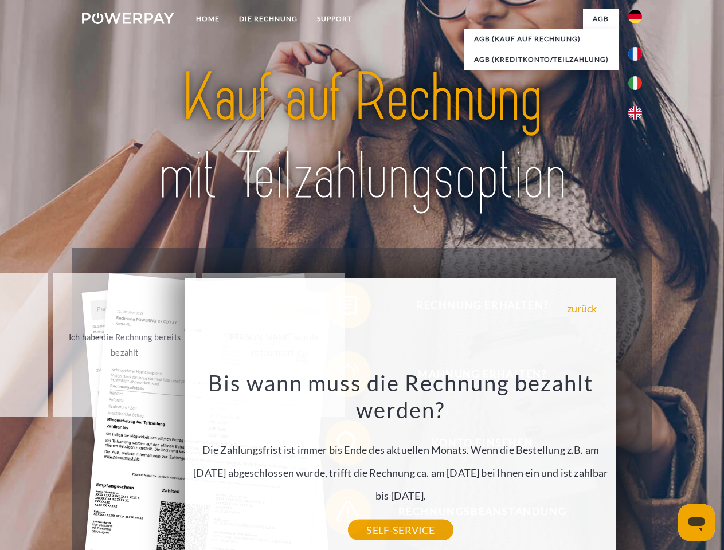 This screenshot has width=724, height=550. Describe the element at coordinates (268, 19) in the screenshot. I see `a: DIE RECHNUNG` at that location.